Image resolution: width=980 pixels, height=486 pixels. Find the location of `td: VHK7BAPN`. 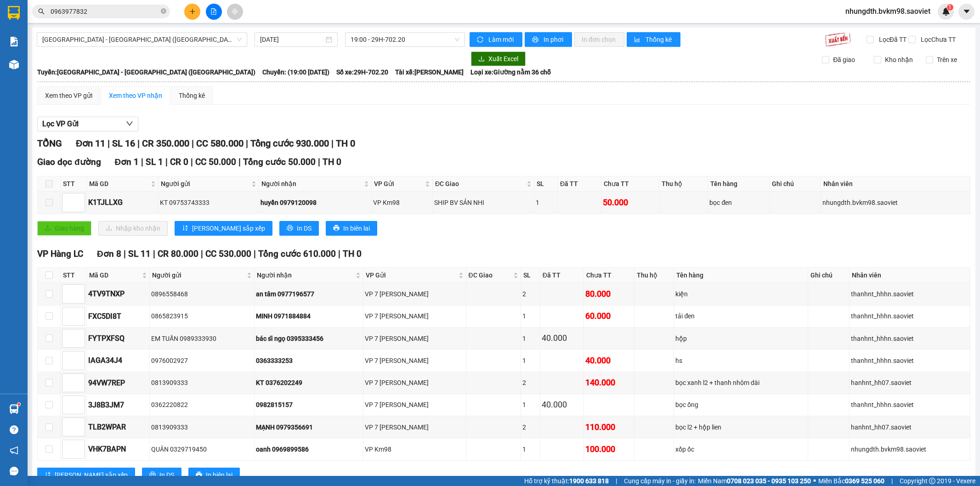

td: VHK7BAPN is located at coordinates (118, 449).